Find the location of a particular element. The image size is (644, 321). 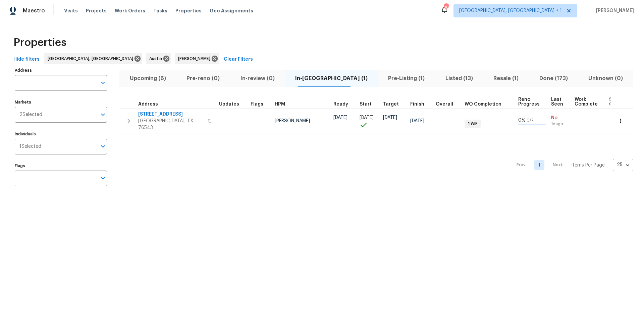

span: 1 Selected is located at coordinates (30, 146).